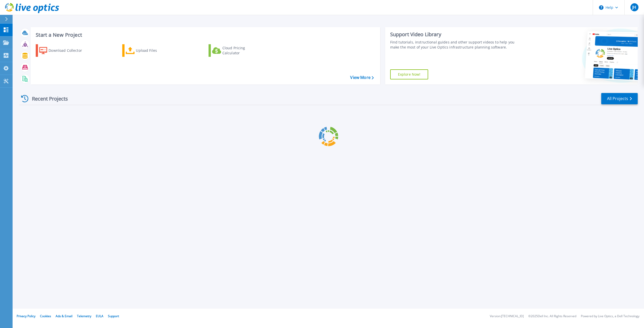 This screenshot has height=328, width=644. What do you see at coordinates (409, 74) in the screenshot?
I see `a: Explore Now!` at bounding box center [409, 74].